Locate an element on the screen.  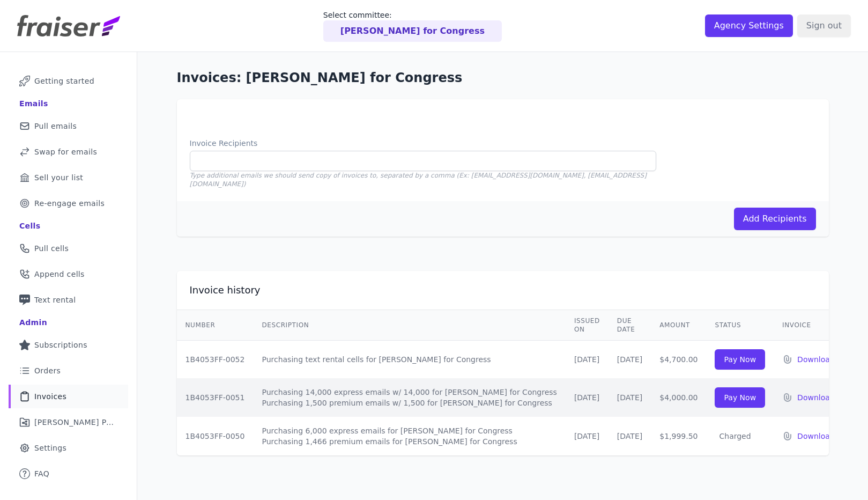
div: Cells is located at coordinates (29, 226).